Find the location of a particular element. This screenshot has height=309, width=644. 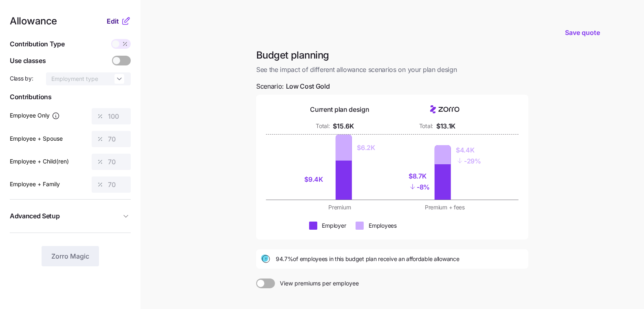

span: Contributions is located at coordinates (70, 97).